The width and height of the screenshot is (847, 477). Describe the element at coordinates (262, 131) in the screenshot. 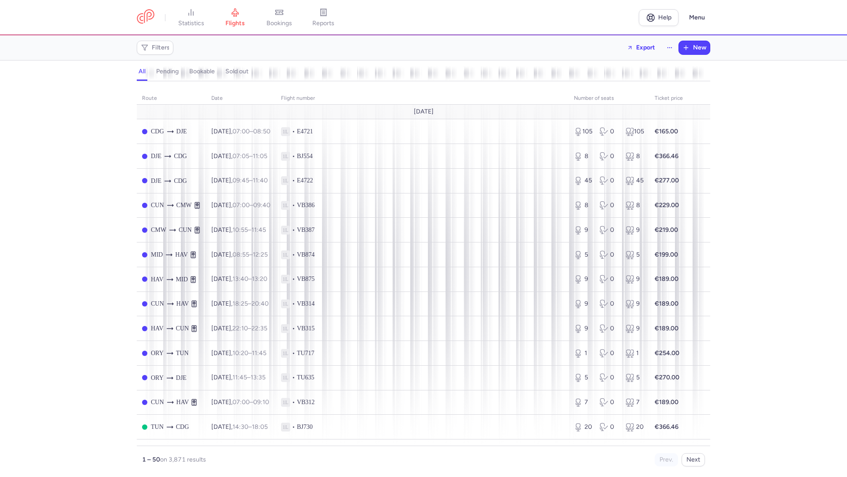

I see `time: 08:50` at that location.